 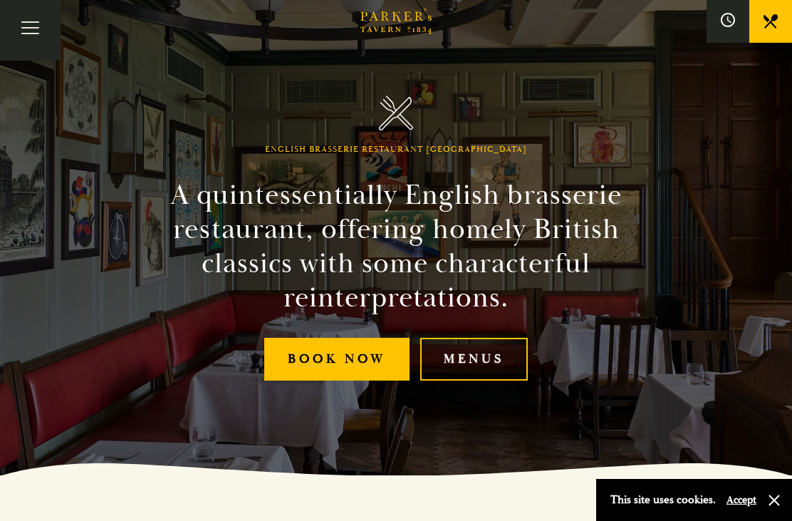 What do you see at coordinates (396, 113) in the screenshot?
I see `img: Parker's Tavern Brasserie Cambridge` at bounding box center [396, 113].